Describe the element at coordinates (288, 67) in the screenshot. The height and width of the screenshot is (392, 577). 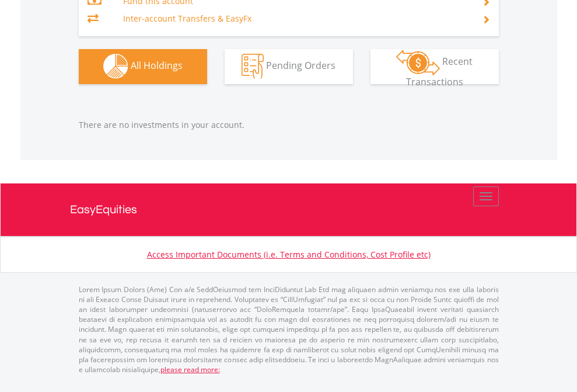
I see `button: Pending Orders` at that location.